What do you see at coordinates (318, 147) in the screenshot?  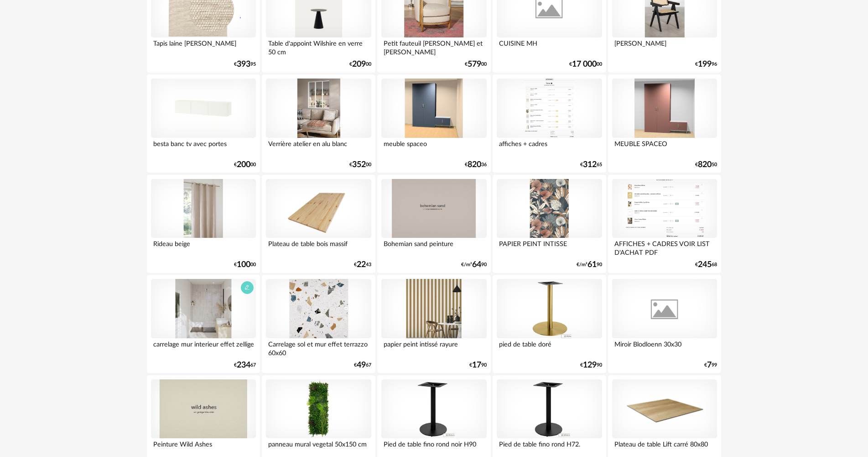 I see `div: Verrière atelier en alu blanc` at bounding box center [318, 147].